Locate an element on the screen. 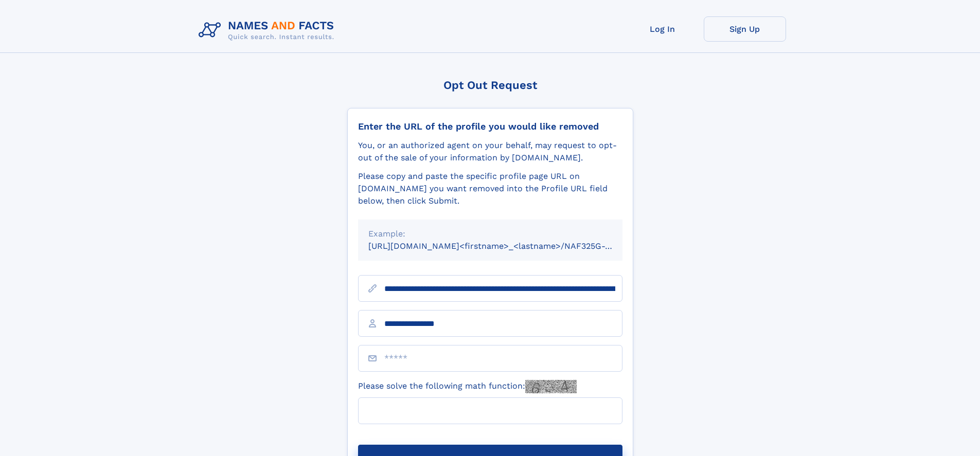 This screenshot has height=456, width=980. a: Log In is located at coordinates (662, 29).